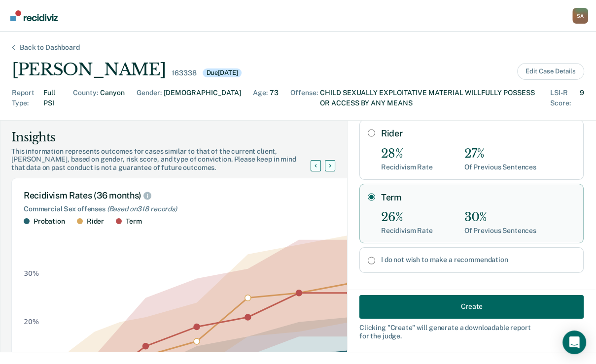 This screenshot has width=596, height=364. I want to click on div: Open Intercom Messenger, so click(574, 342).